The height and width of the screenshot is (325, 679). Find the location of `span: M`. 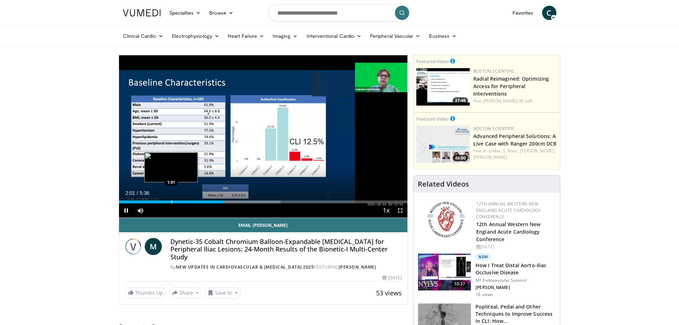

span: M is located at coordinates (153, 246).